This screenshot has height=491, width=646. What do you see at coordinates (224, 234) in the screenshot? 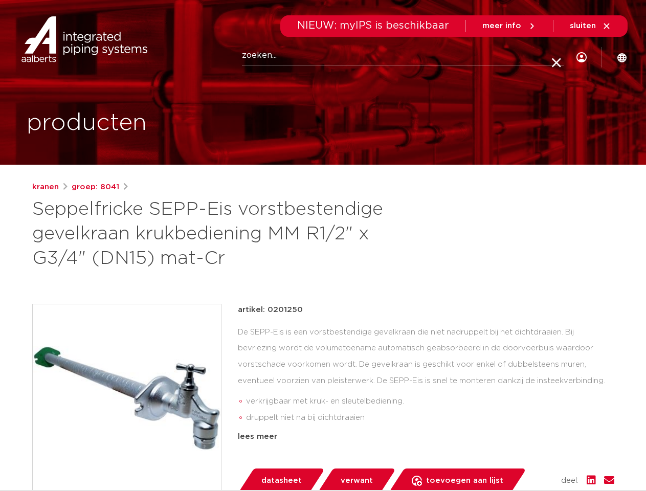
I see `h1: Seppelfricke SEPP-Eis vorstbestendige gevelkraan krukbediening MM R1/2" x G3/4" (DN15) mat-Cr` at bounding box center [224, 234].